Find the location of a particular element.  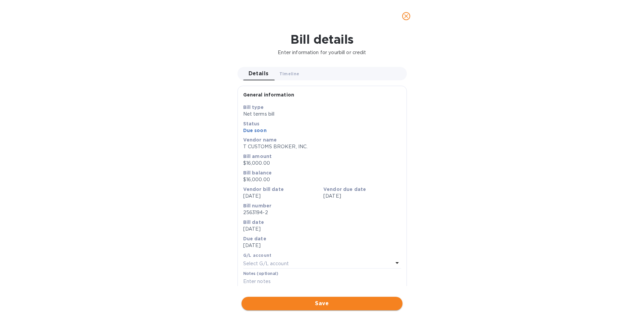

p: T CUSTOMS BROKER, INC. is located at coordinates (322, 146).